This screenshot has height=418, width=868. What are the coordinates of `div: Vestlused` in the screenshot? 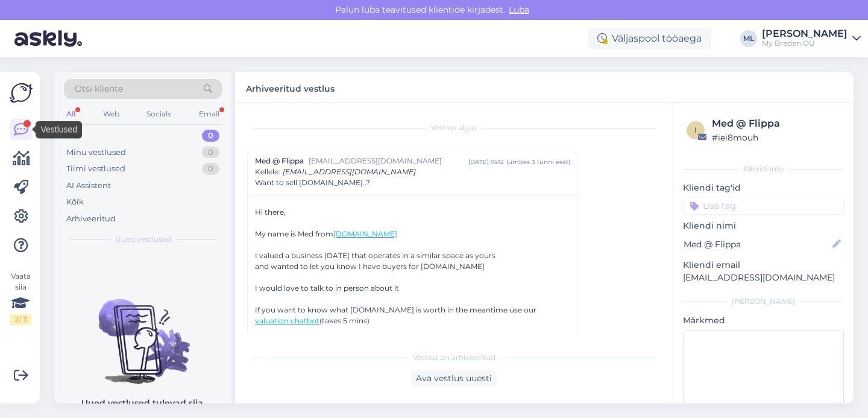 It's located at (58, 129).